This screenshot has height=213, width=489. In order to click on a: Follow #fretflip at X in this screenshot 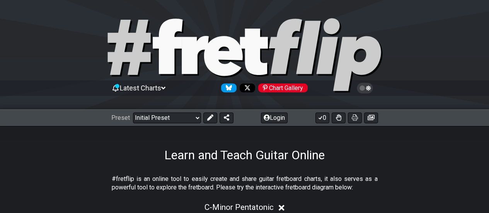, I will do `click(246, 88)`.